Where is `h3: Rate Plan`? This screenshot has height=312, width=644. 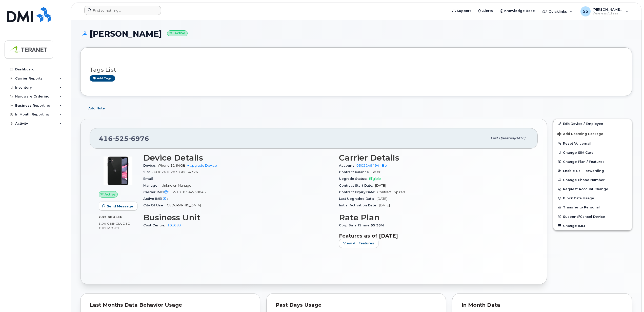
h3: Rate Plan is located at coordinates (434, 218).